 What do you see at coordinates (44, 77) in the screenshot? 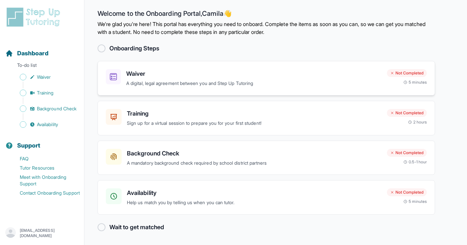
I see `span: Waiver` at bounding box center [44, 77].